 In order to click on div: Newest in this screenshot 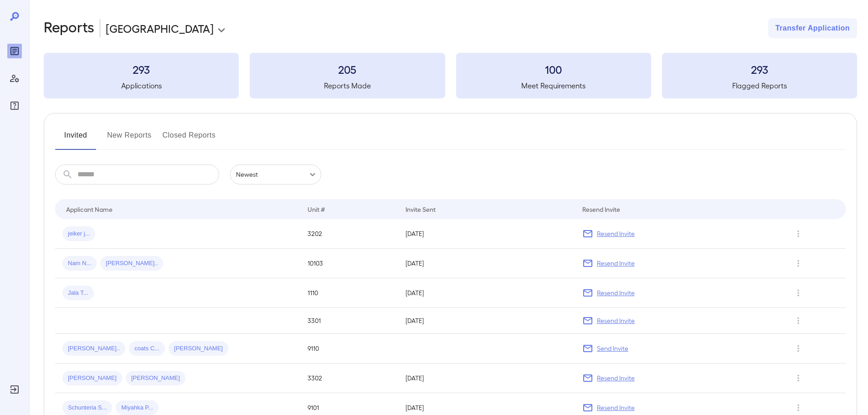, I will do `click(275, 174)`.